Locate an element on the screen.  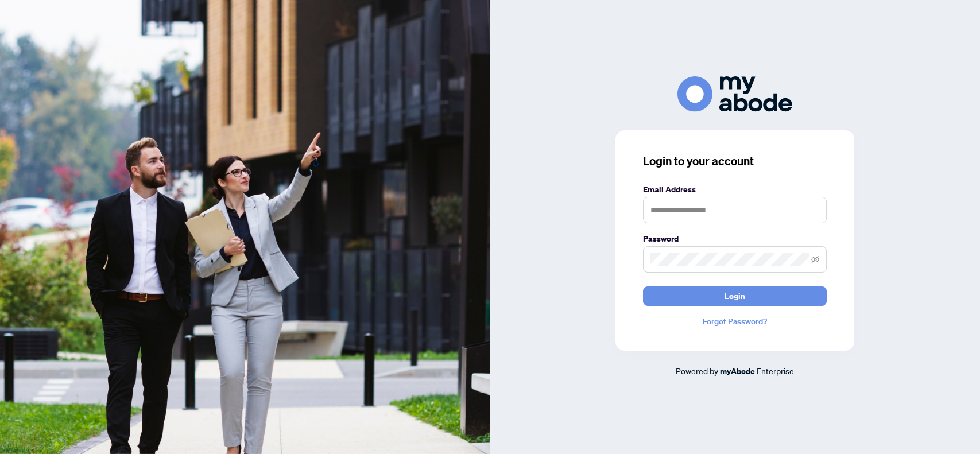
span: eye-invisible is located at coordinates (816, 259).